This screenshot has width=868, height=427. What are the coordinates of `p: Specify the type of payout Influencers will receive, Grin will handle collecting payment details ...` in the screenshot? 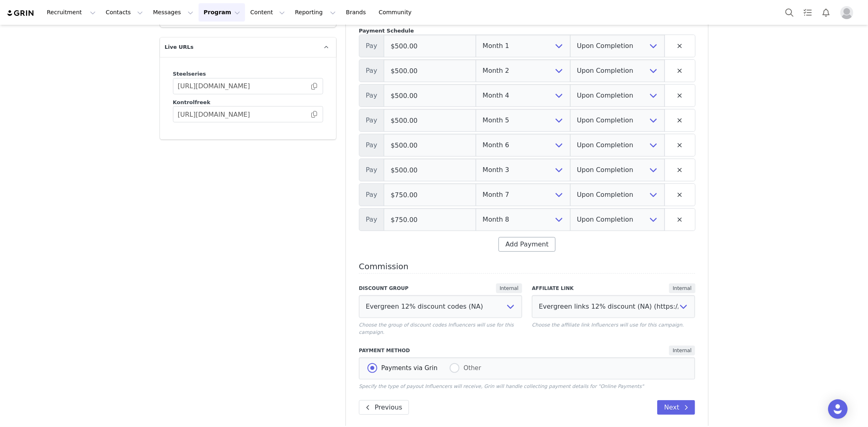 It's located at (527, 386).